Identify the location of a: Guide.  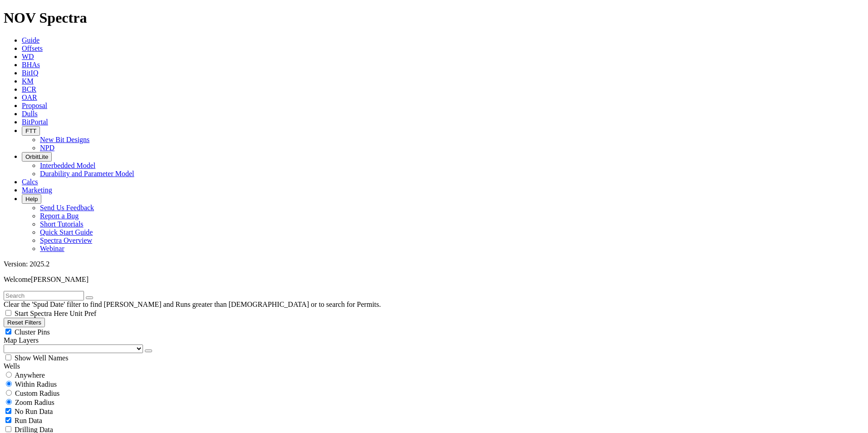
(31, 40).